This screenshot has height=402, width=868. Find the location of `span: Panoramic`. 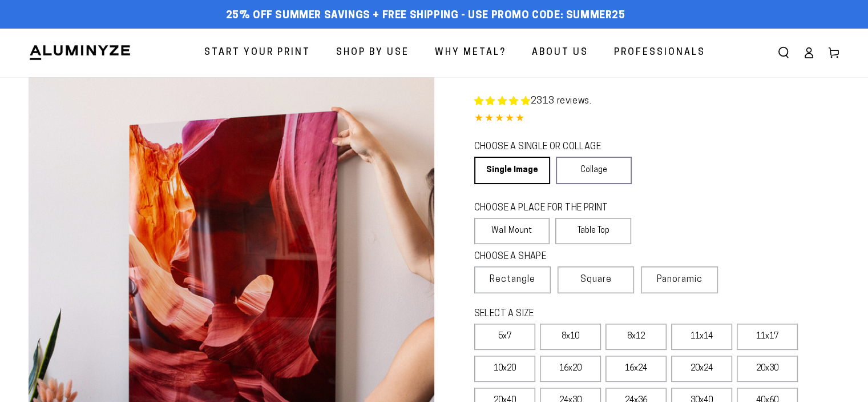

span: Panoramic is located at coordinates (680, 280).